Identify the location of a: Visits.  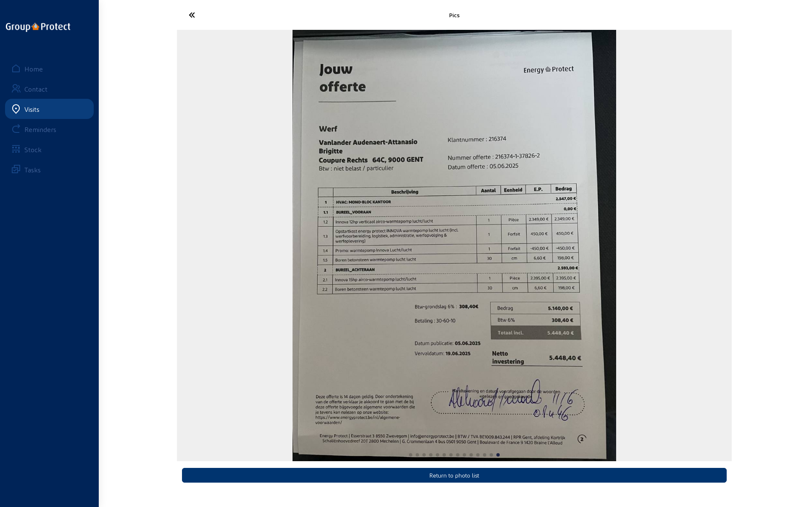
(49, 109).